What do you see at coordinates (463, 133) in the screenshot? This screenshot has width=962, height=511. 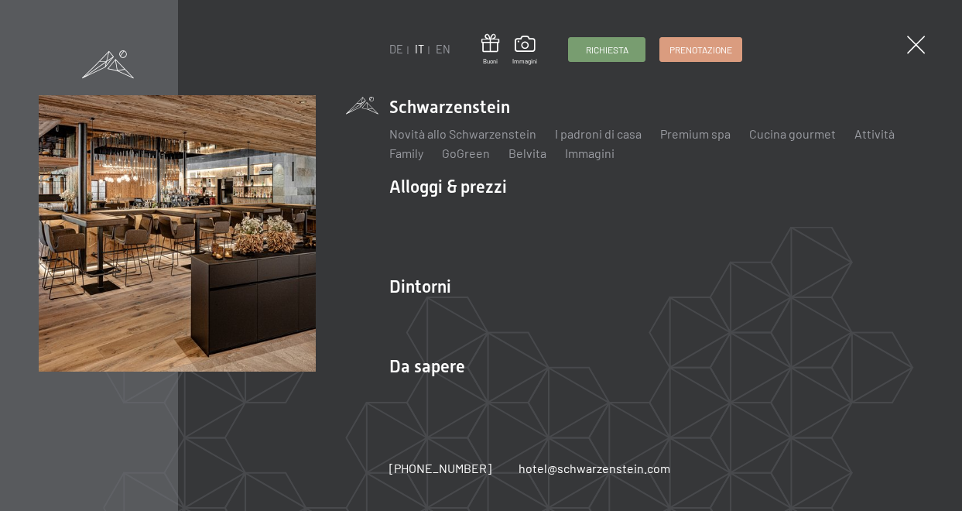 I see `a: Novità allo Schwarzenstein` at bounding box center [463, 133].